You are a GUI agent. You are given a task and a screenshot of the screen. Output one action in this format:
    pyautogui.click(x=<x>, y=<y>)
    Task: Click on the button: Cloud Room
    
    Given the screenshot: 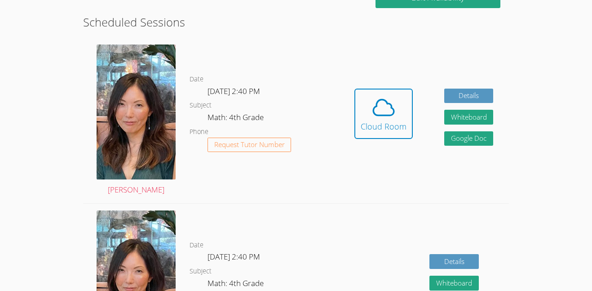 What is the action you would take?
    pyautogui.click(x=383, y=114)
    